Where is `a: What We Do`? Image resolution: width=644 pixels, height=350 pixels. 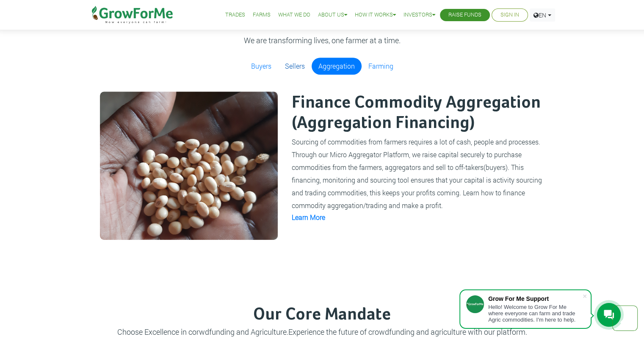
a: What We Do is located at coordinates (294, 15).